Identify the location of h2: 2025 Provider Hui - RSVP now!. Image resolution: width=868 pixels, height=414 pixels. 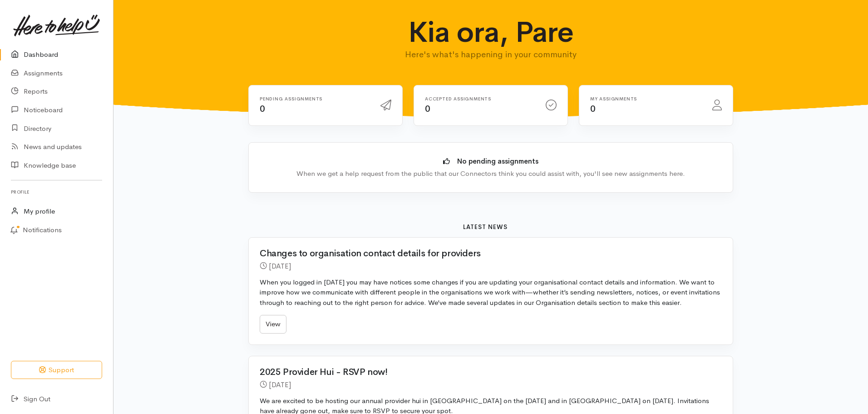
(486, 372).